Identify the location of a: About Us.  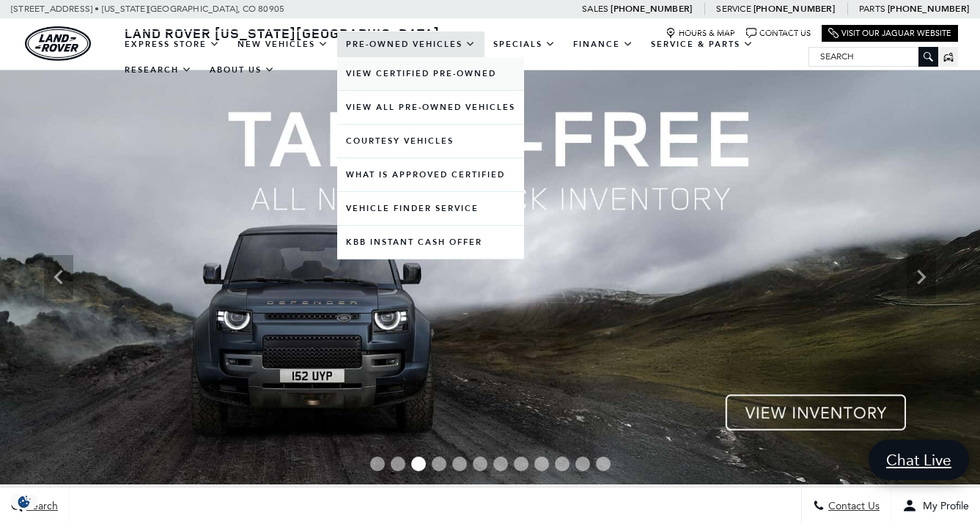
(242, 70).